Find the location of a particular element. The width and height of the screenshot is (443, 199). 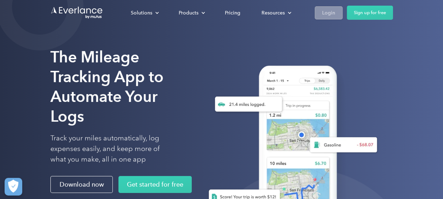

a: Get started for free is located at coordinates (155, 184).